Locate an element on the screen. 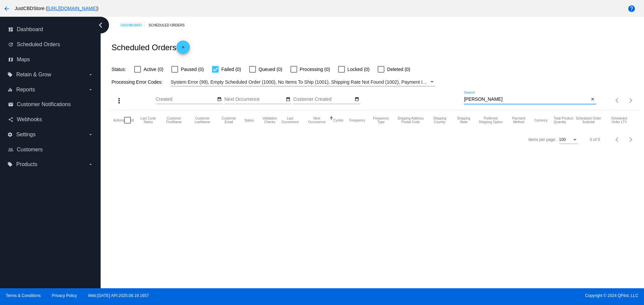  a: Scheduled Orders is located at coordinates (169, 25).